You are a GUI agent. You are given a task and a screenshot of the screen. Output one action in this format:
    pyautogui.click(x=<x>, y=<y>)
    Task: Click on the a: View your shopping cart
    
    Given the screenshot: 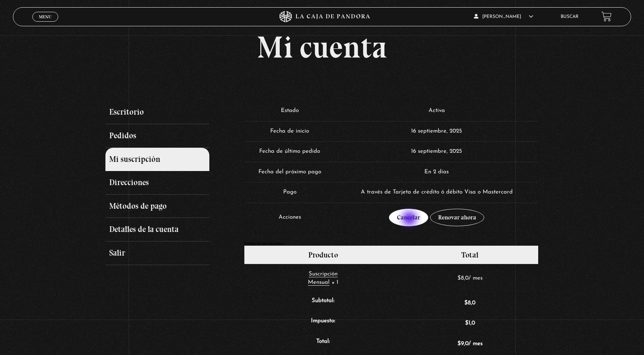 What is the action you would take?
    pyautogui.click(x=607, y=16)
    